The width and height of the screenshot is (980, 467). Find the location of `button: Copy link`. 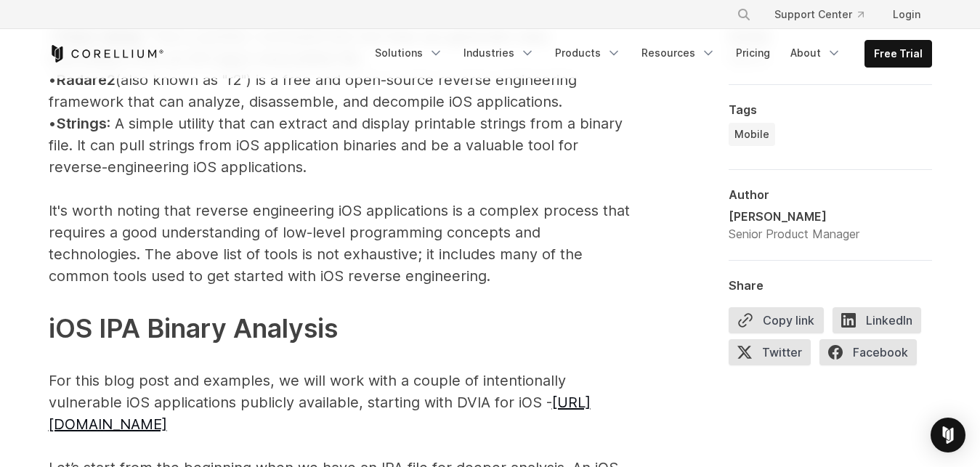

button: Copy link is located at coordinates (775, 321).